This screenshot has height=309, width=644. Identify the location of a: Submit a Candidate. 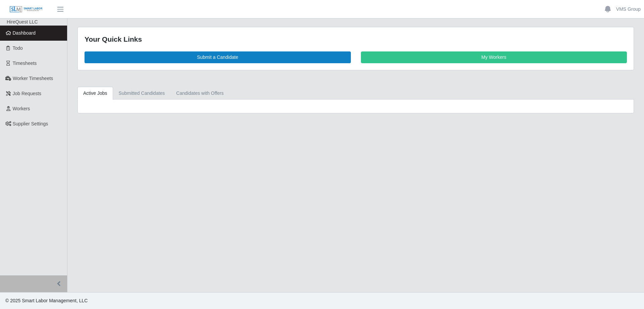
(218, 57).